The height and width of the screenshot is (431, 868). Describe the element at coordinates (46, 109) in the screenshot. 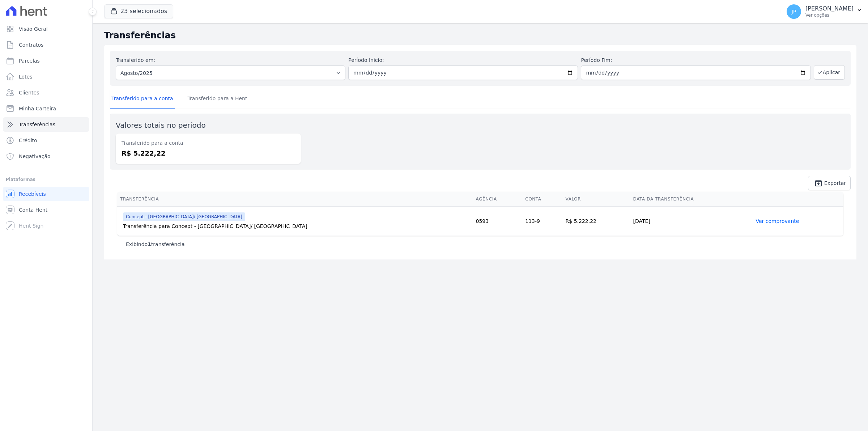

I see `a: Minha Carteira` at that location.